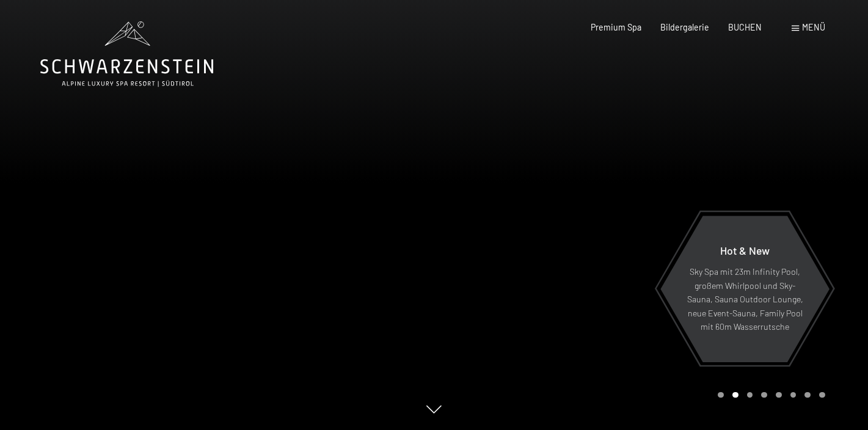 The height and width of the screenshot is (430, 868). What do you see at coordinates (684, 27) in the screenshot?
I see `span: Bildergalerie` at bounding box center [684, 27].